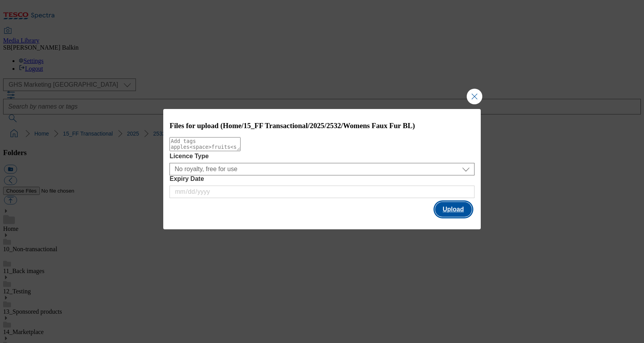  Describe the element at coordinates (474, 96) in the screenshot. I see `button: Close Modal` at that location.